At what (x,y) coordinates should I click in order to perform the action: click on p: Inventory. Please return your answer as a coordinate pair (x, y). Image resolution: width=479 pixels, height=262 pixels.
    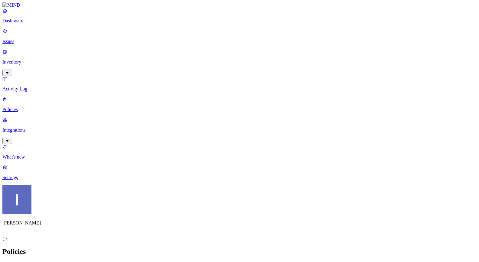
    Looking at the image, I should click on (240, 62).